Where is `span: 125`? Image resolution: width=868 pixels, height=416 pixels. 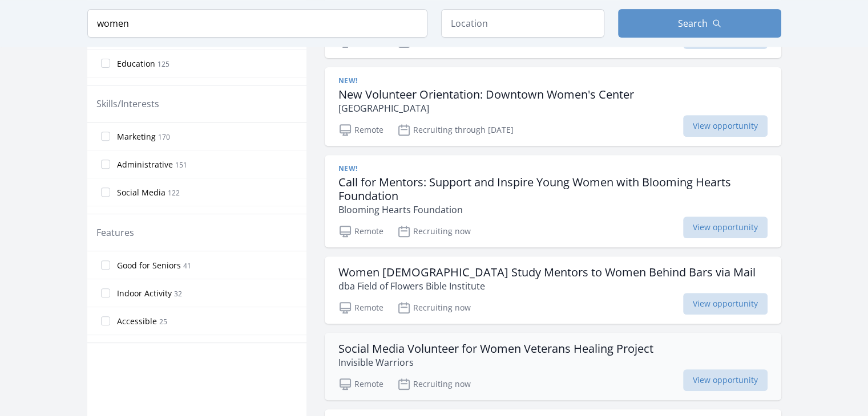 span: 125 is located at coordinates (163, 64).